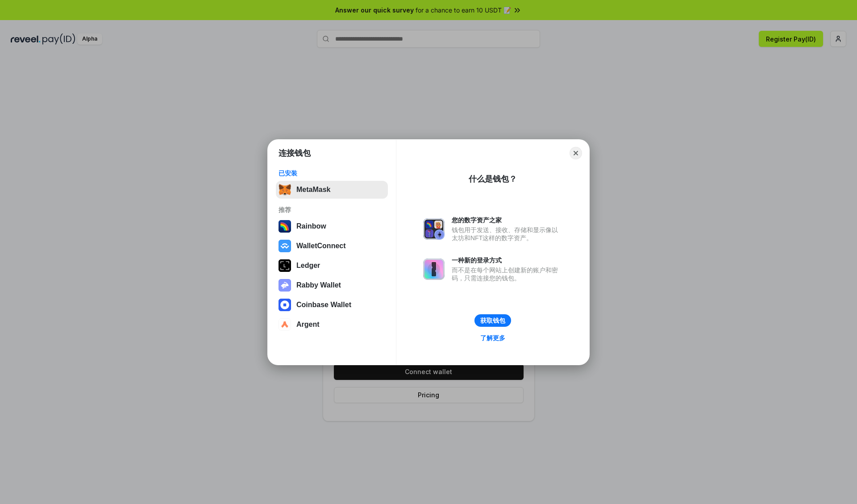 This screenshot has height=504, width=857. What do you see at coordinates (493, 338) in the screenshot?
I see `div: 了解更多` at bounding box center [493, 338].